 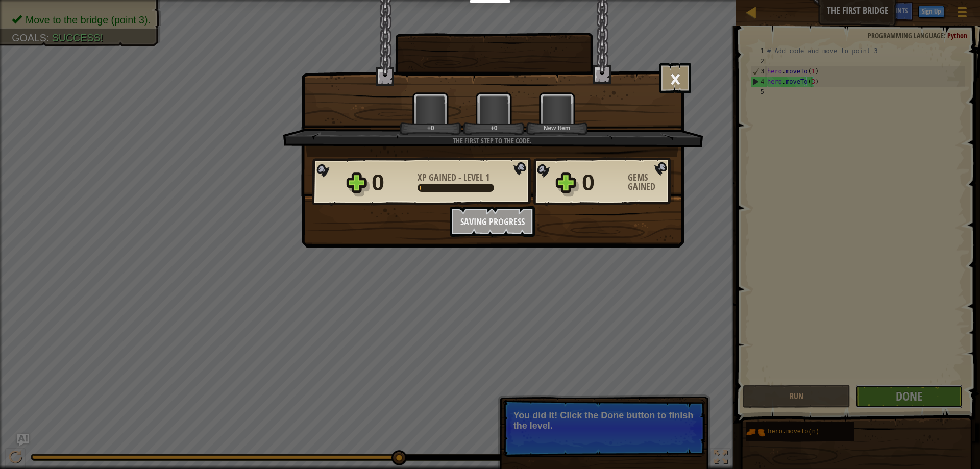 I want to click on span: 1, so click(x=488, y=177).